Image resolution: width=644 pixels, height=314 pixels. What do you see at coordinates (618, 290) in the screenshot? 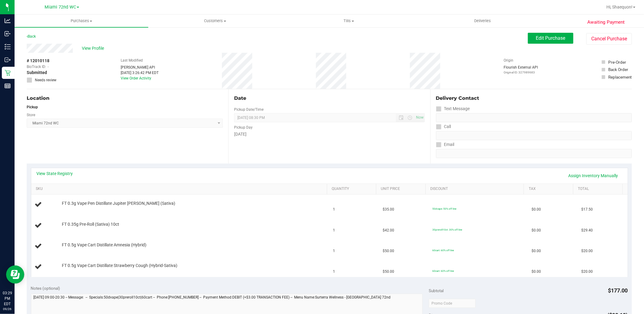
I see `span: $177.00` at bounding box center [618, 290].